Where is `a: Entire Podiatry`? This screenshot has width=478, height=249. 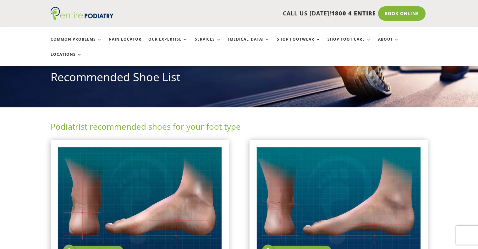 a: Entire Podiatry is located at coordinates (82, 18).